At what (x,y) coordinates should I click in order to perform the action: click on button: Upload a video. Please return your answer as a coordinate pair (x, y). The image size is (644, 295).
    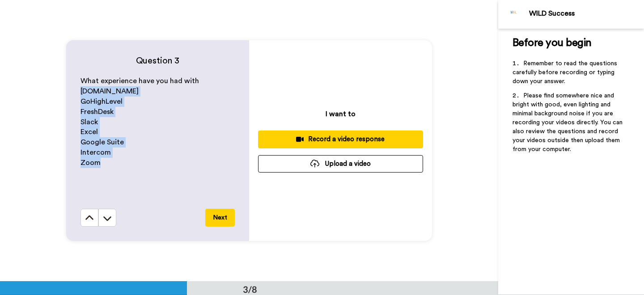
    Looking at the image, I should click on (341, 164).